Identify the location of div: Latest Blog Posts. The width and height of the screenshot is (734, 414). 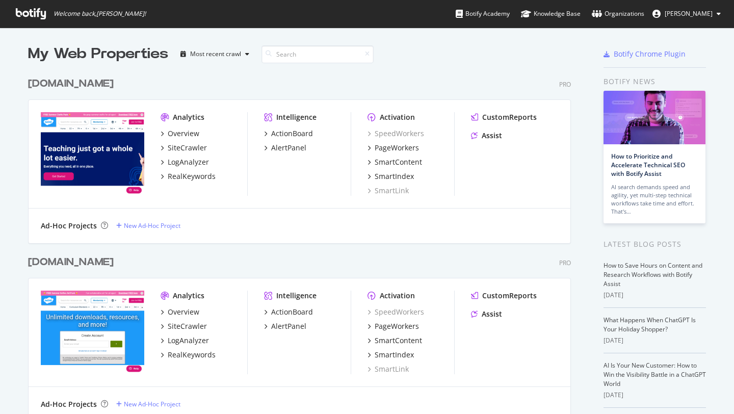
(655, 244).